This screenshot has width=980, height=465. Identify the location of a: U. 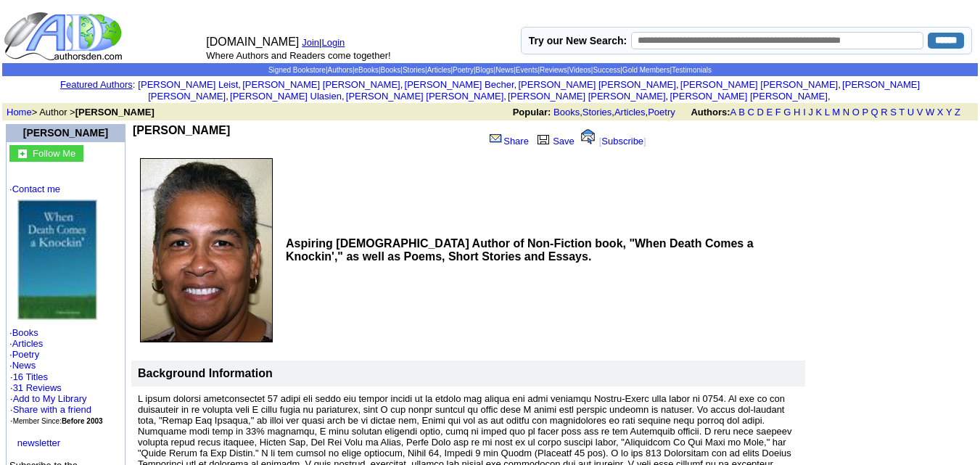
(910, 111).